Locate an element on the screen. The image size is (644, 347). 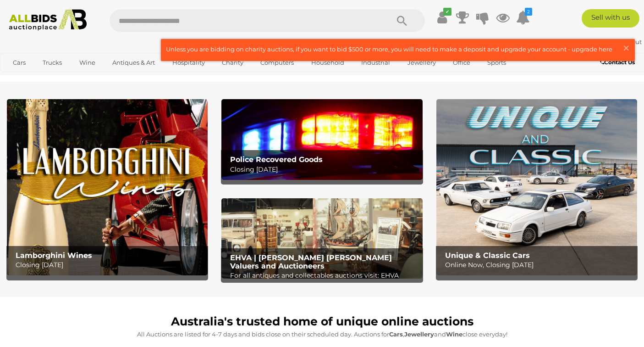
a: Sports is located at coordinates (497, 62).